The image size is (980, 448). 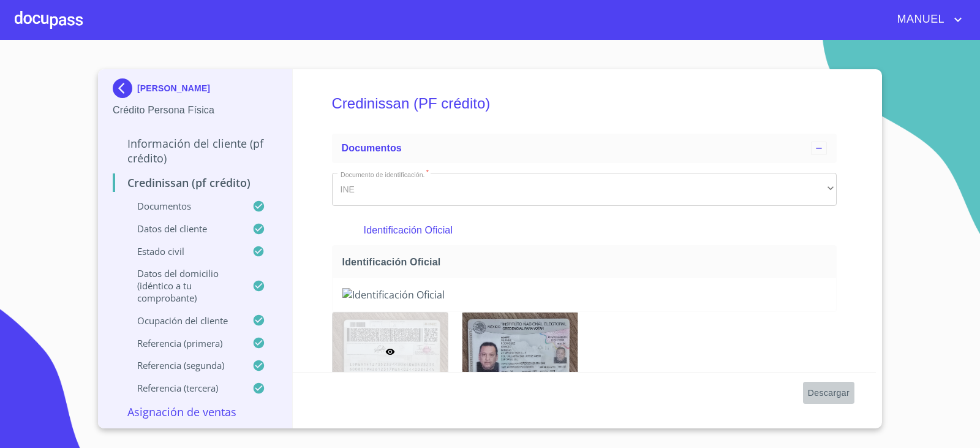 What do you see at coordinates (183, 229) in the screenshot?
I see `p: Datos del cliente` at bounding box center [183, 229].